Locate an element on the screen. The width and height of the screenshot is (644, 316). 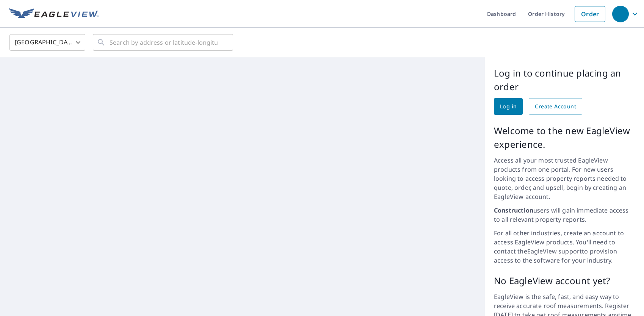
p: No EagleView account yet? is located at coordinates (564, 280).